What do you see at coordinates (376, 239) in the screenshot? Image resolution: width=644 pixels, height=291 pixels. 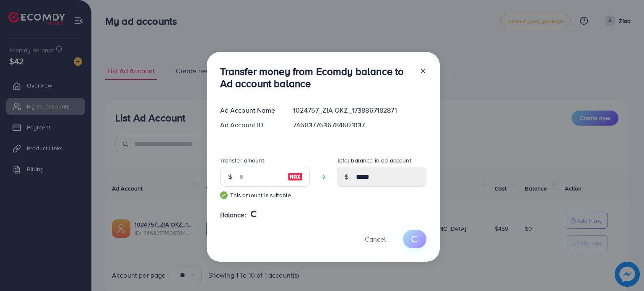 I see `button: Cancel` at bounding box center [376, 239].